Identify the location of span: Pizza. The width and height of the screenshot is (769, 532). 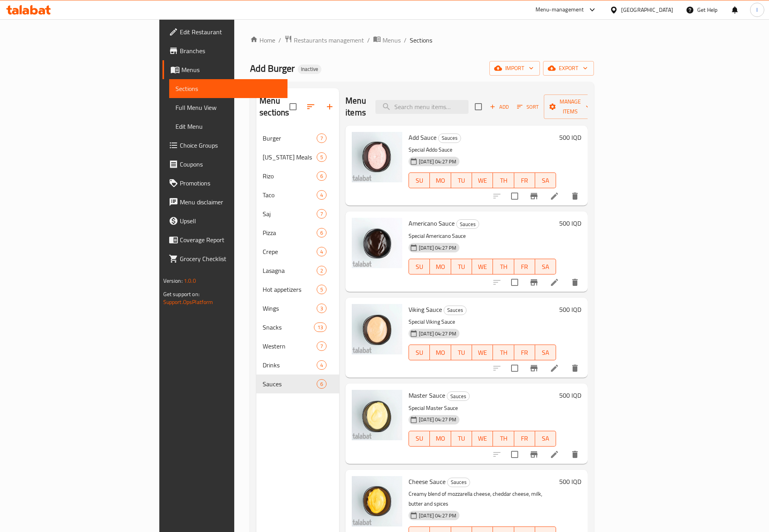
(289, 233).